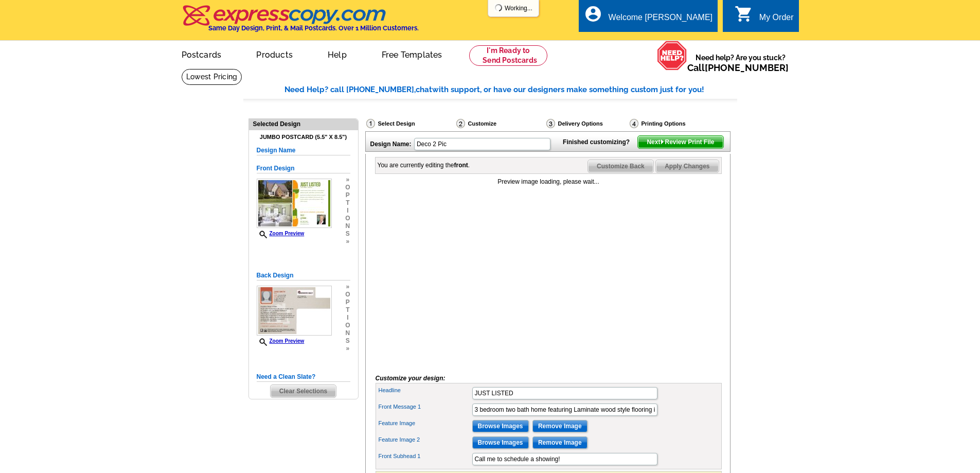 The height and width of the screenshot is (473, 980). Describe the element at coordinates (313, 28) in the screenshot. I see `h4: Same Day Design, Print, & Mail Postcards. Over 1 Million Customers.` at that location.